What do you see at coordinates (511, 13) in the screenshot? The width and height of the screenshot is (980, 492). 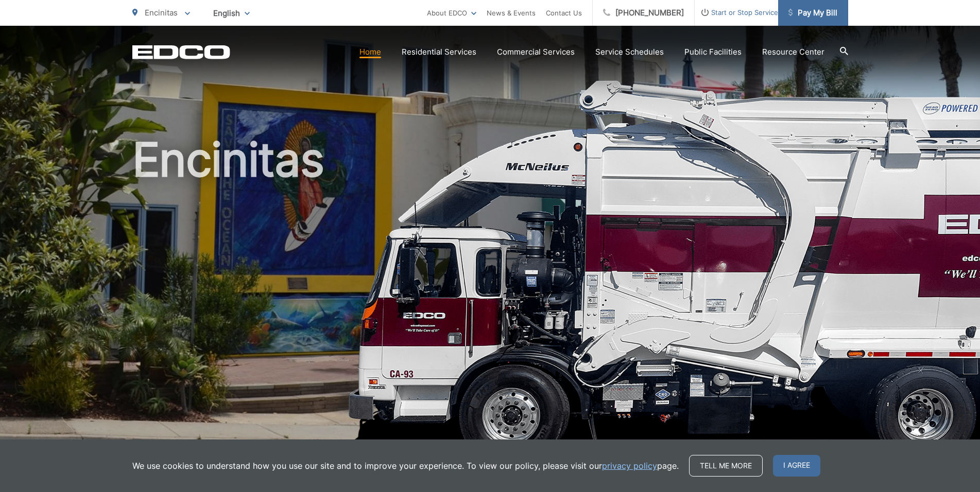 I see `a: News & Events` at bounding box center [511, 13].